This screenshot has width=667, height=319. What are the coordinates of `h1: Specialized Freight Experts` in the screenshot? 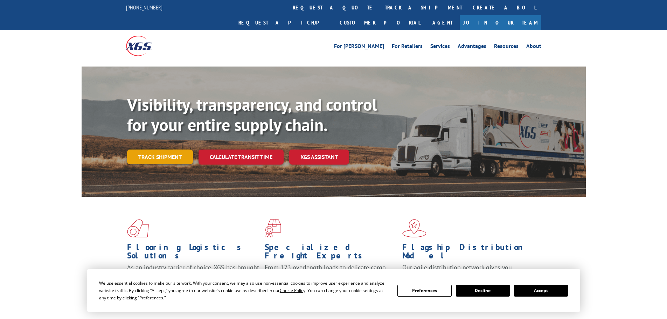 It's located at (331, 253).